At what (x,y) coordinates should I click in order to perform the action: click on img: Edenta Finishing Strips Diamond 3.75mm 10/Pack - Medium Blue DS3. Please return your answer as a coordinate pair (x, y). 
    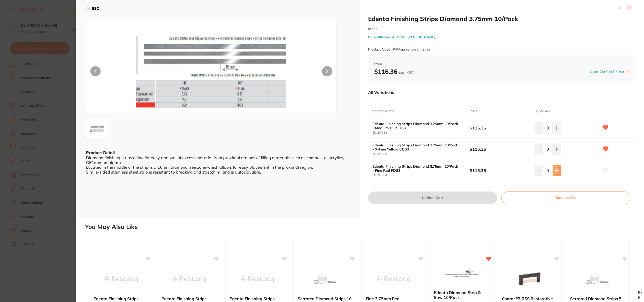
    Looking at the image, I should click on (121, 279).